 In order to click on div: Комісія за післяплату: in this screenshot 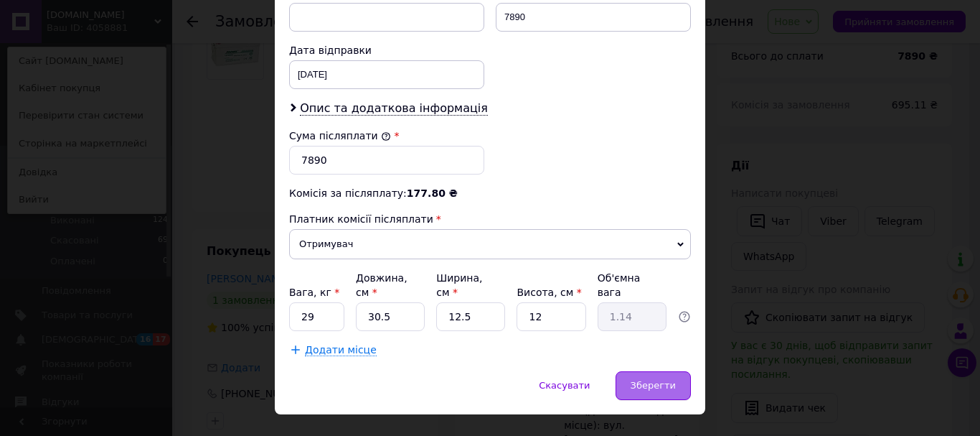, I will do `click(490, 193)`.